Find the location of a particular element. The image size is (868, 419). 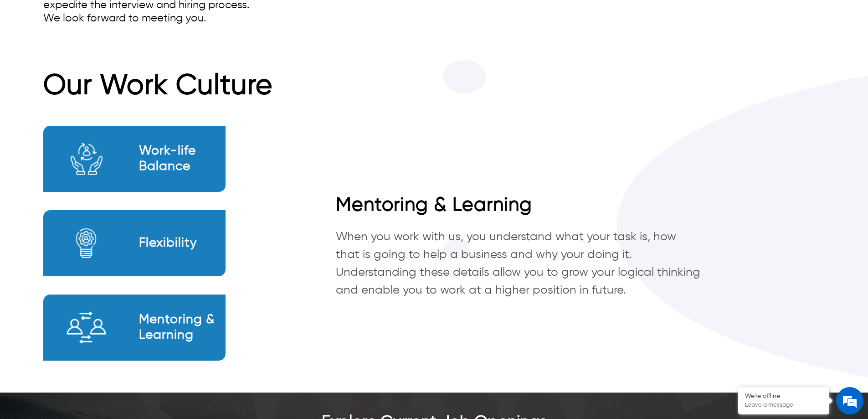

em: Submit is located at coordinates (149, 287).